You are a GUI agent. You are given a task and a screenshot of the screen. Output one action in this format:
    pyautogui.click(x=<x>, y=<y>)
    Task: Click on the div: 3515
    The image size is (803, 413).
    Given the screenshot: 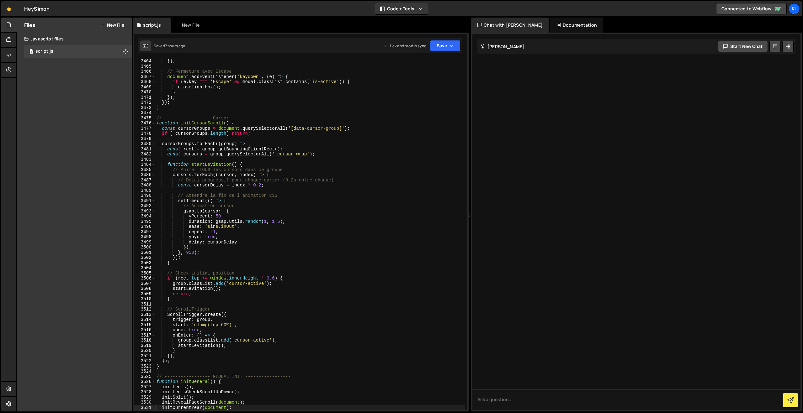 What is the action you would take?
    pyautogui.click(x=145, y=325)
    